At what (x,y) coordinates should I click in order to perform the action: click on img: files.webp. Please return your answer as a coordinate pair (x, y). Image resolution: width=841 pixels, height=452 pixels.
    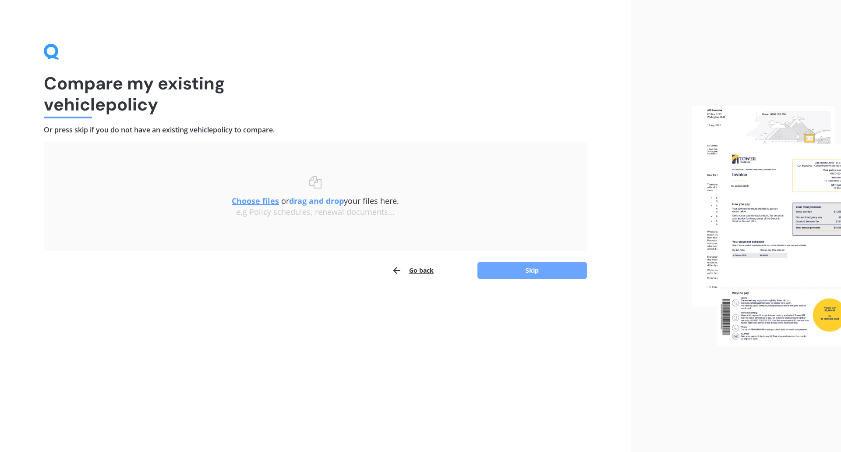
    Looking at the image, I should click on (766, 226).